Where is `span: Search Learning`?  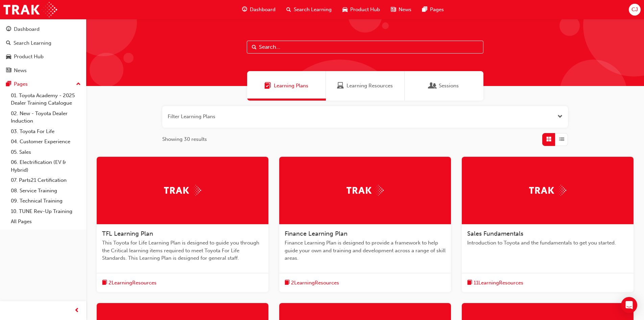
span: Search Learning is located at coordinates (313, 10).